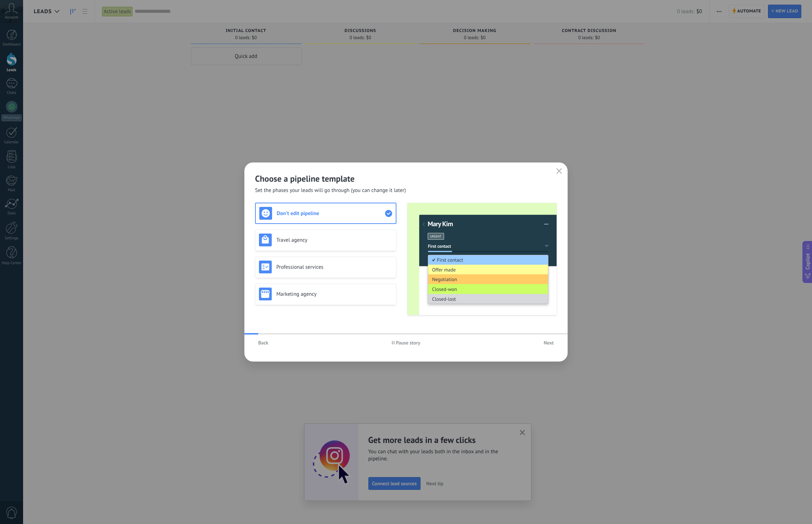  Describe the element at coordinates (330, 190) in the screenshot. I see `span: Set the phases your leads will go through (you can change it later)` at that location.